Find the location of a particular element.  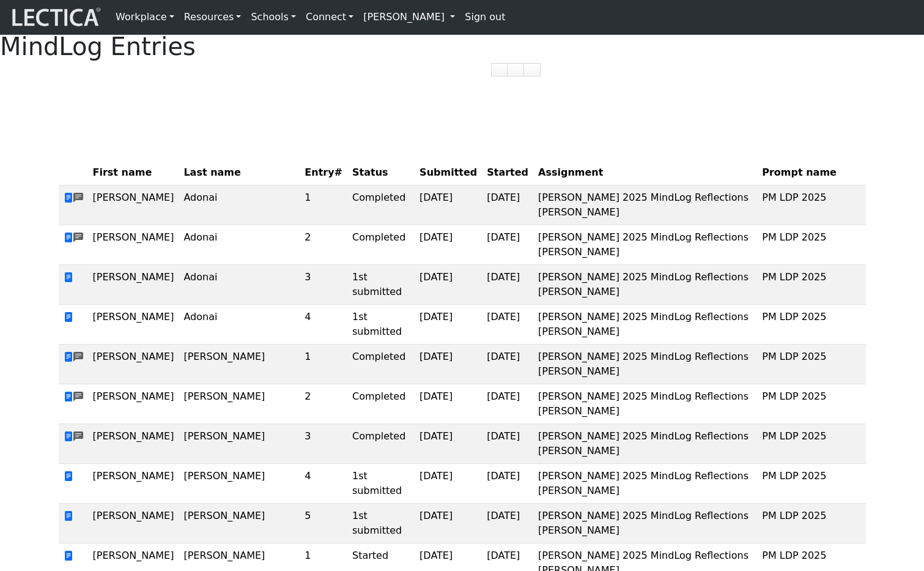

th: First name is located at coordinates (133, 172).